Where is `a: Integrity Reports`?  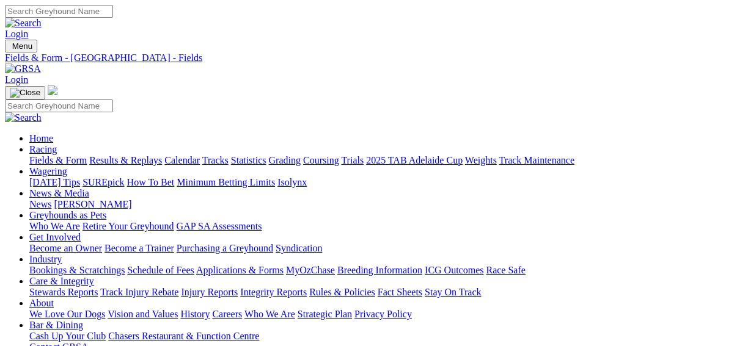
a: Integrity Reports is located at coordinates (273, 292).